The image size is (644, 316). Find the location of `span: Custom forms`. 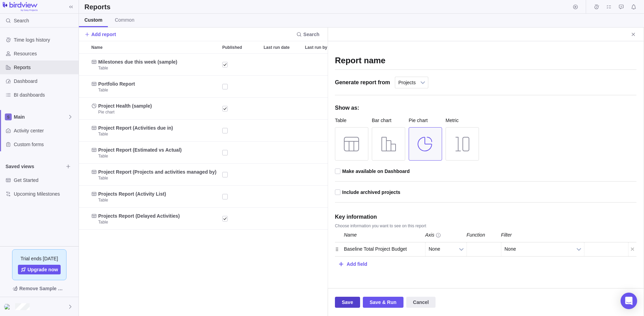

span: Custom forms is located at coordinates (45, 144).